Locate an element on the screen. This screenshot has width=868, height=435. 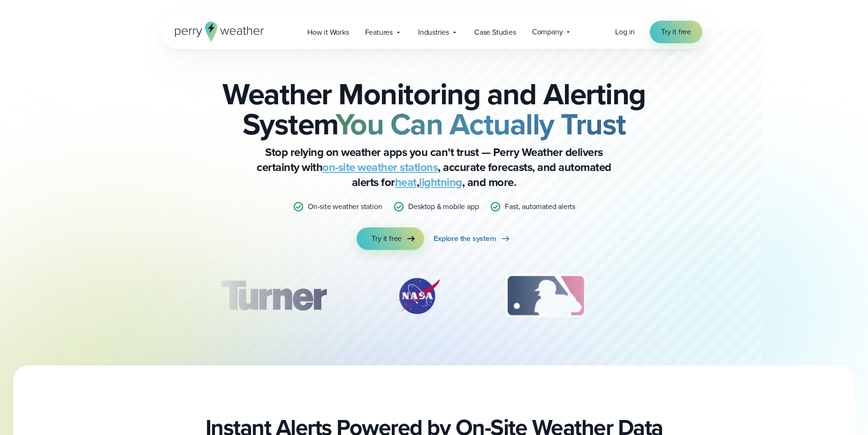
div: 2 of 12 is located at coordinates (418, 295).